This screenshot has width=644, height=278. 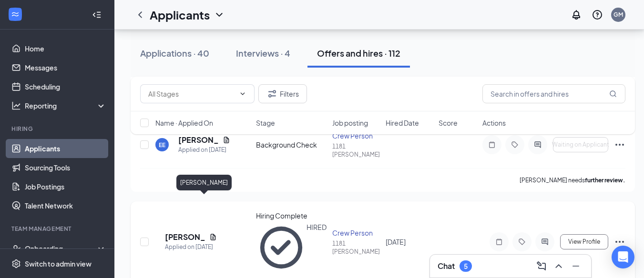 What do you see at coordinates (597, 15) in the screenshot?
I see `svg: QuestionInfo` at bounding box center [597, 15].